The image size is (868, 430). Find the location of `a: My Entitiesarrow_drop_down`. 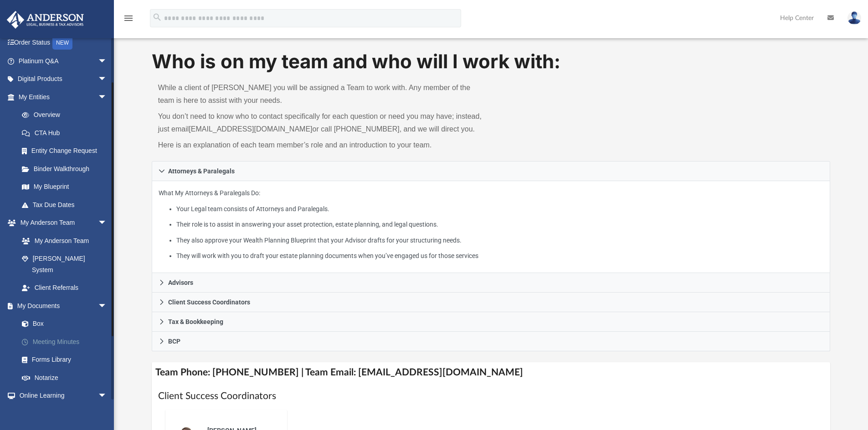

a: My Entitiesarrow_drop_down is located at coordinates (63, 97).